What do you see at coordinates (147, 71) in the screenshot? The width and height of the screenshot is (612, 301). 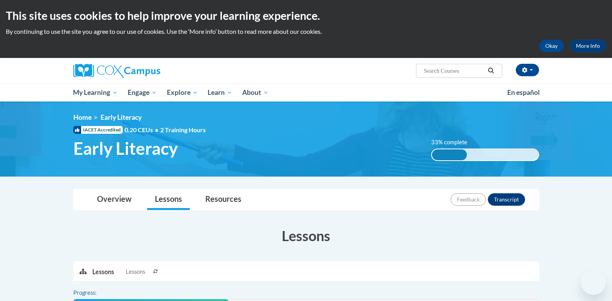 I see `a: Cox Campus` at bounding box center [147, 71].